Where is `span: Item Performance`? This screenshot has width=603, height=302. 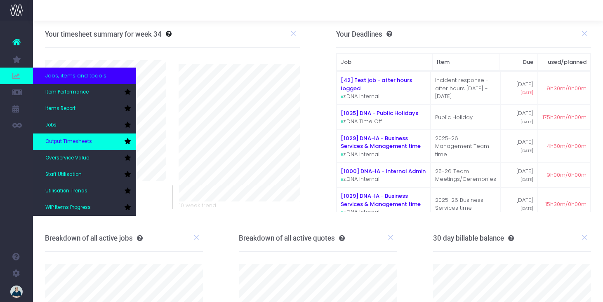
span: Item Performance is located at coordinates (67, 92).